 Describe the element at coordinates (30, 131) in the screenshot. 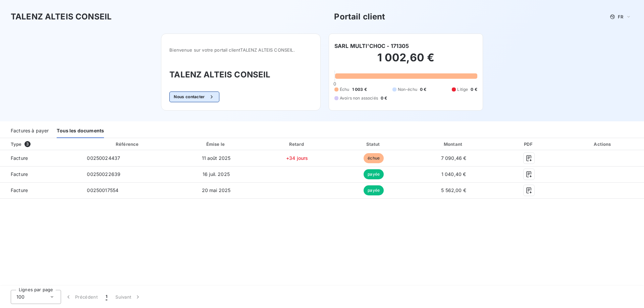

I see `div: Factures à payer` at that location.